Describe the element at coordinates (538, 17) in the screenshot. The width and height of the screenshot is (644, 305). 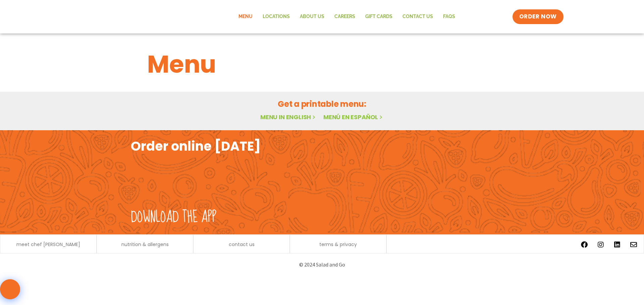
I see `a: ORDER NOW` at that location.